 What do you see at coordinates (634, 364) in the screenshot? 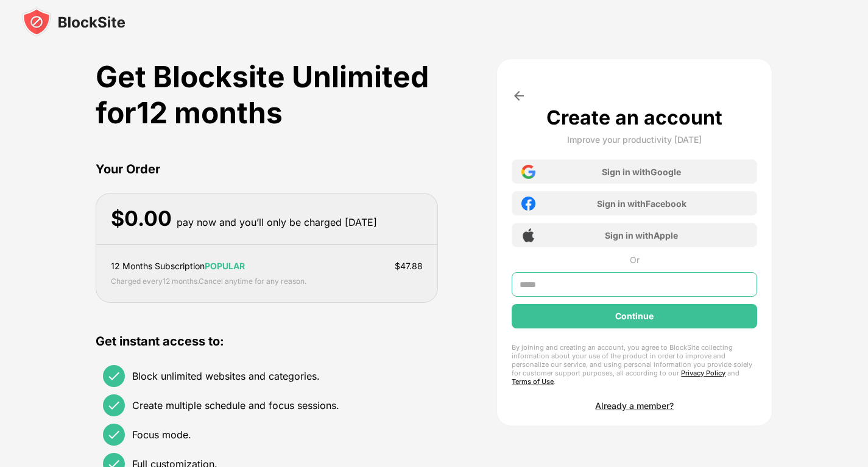
I see `div: By joining and creating an account, you agree to BlockSite collecting information about your use ...` at bounding box center [634, 364].